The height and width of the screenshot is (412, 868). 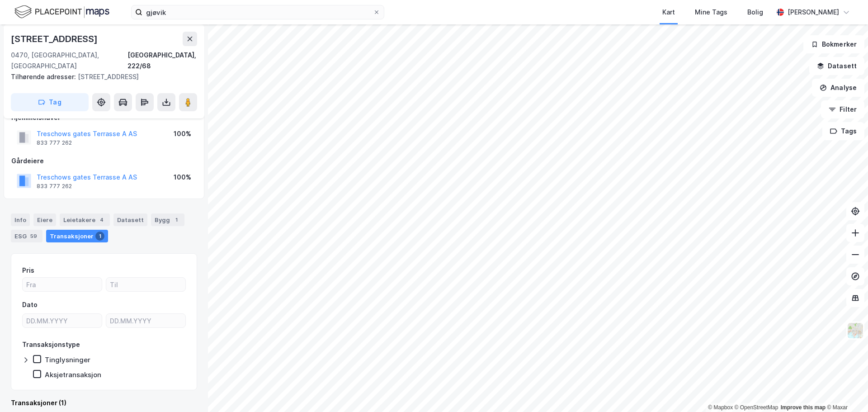 I want to click on img: Z, so click(x=855, y=330).